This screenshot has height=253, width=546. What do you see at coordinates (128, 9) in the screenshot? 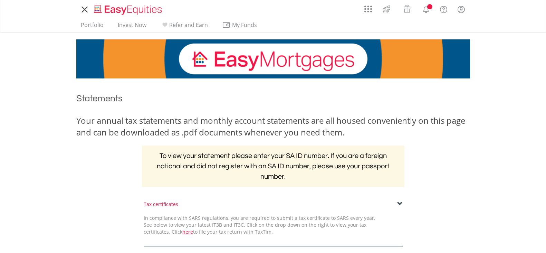
I see `a: Home page` at bounding box center [128, 9].